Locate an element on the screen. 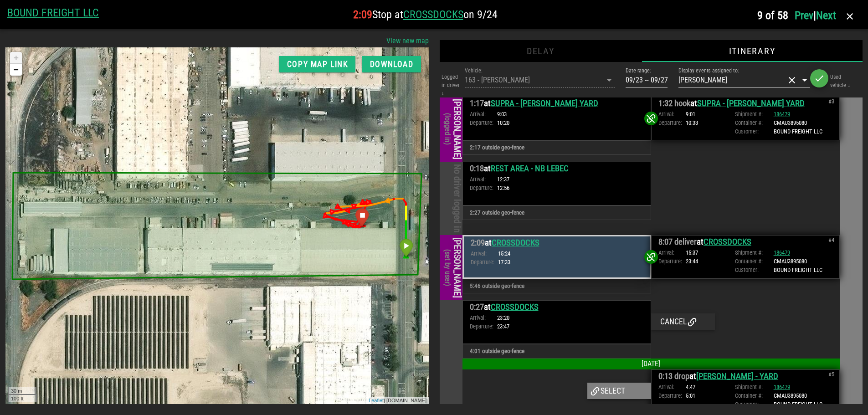 The height and width of the screenshot is (415, 868). span: #3 is located at coordinates (831, 102).